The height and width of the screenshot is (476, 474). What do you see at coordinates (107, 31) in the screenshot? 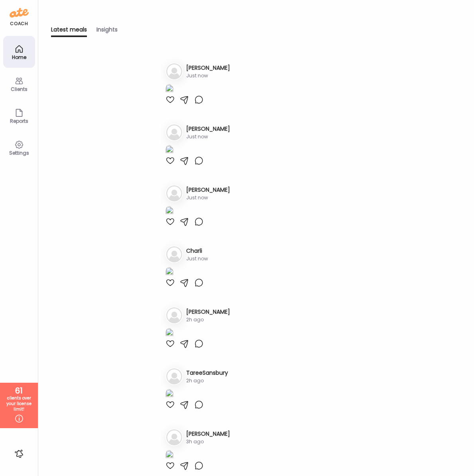
I see `div: Insights` at bounding box center [107, 31].